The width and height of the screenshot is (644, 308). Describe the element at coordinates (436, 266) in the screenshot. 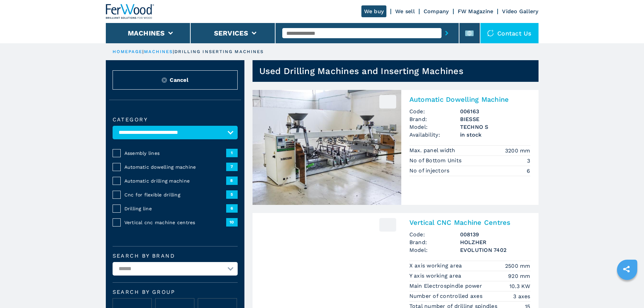

I see `p: X axis working area` at that location.